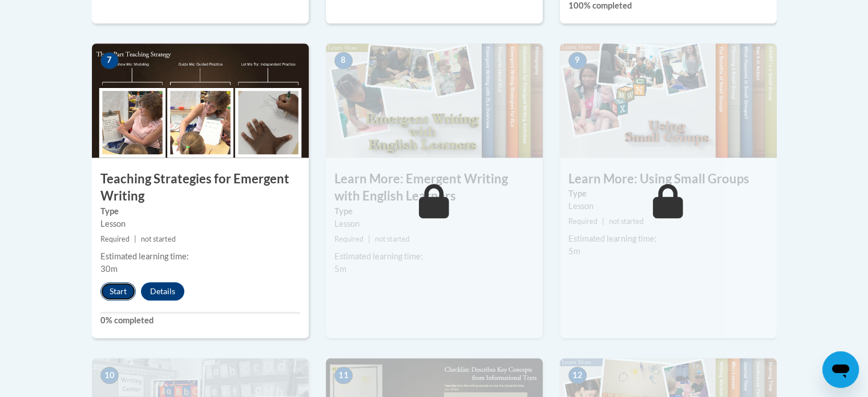 Image resolution: width=868 pixels, height=397 pixels. What do you see at coordinates (110, 60) in the screenshot?
I see `span: 7` at bounding box center [110, 60].